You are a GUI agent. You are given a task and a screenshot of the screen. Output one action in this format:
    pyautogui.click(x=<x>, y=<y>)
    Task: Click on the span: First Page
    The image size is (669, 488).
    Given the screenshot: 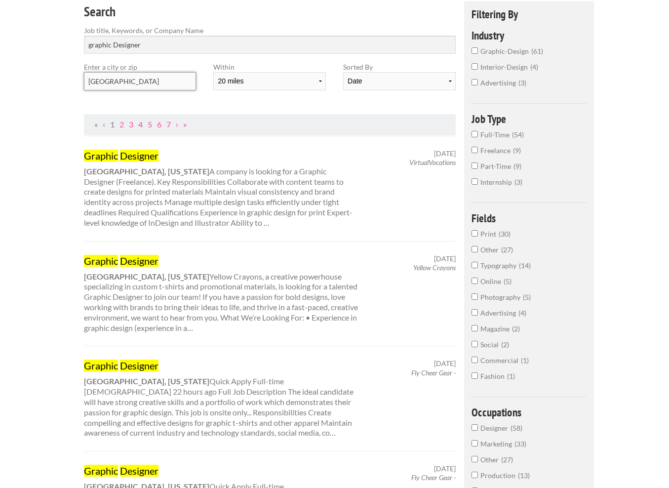 What is the action you would take?
    pyautogui.click(x=96, y=124)
    